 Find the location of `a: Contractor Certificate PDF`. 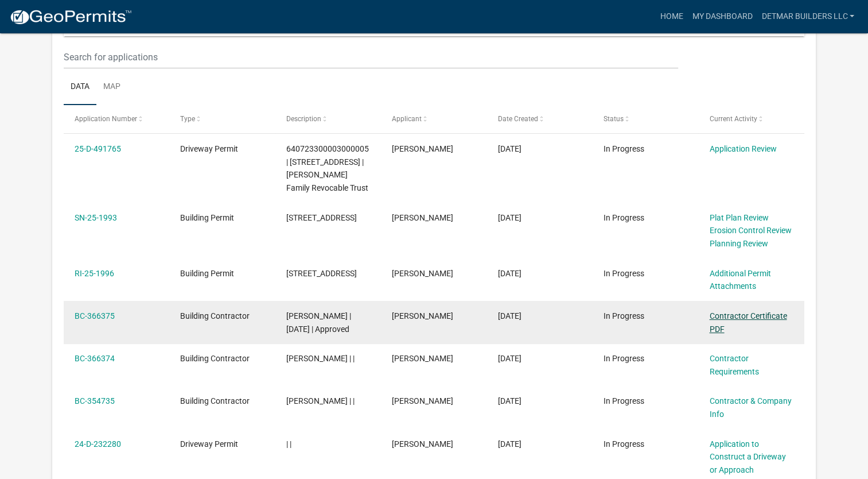

a: Contractor Certificate PDF is located at coordinates (747, 322).